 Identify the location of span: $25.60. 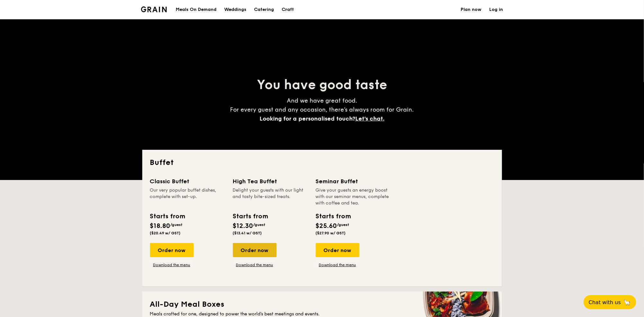
(326, 226).